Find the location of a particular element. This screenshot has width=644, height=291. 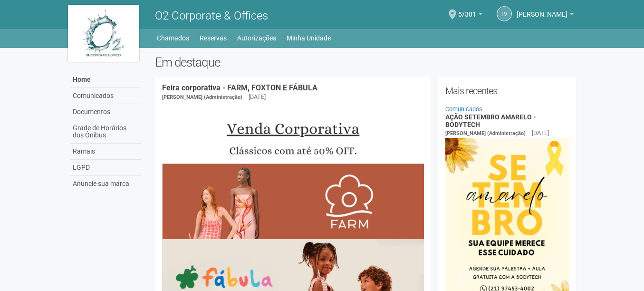

a: Feira corporativa - FARM, FOXTON E FÁBULA is located at coordinates (240, 88).